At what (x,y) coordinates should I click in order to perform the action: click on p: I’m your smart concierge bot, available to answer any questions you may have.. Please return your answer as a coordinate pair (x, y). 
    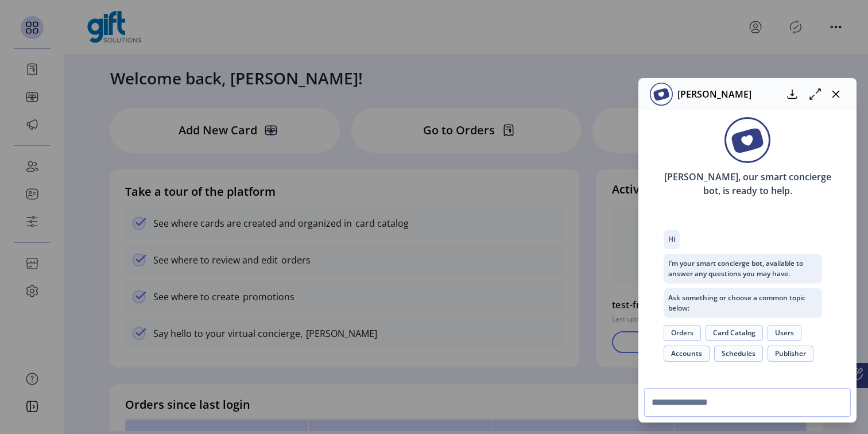
    Looking at the image, I should click on (743, 268).